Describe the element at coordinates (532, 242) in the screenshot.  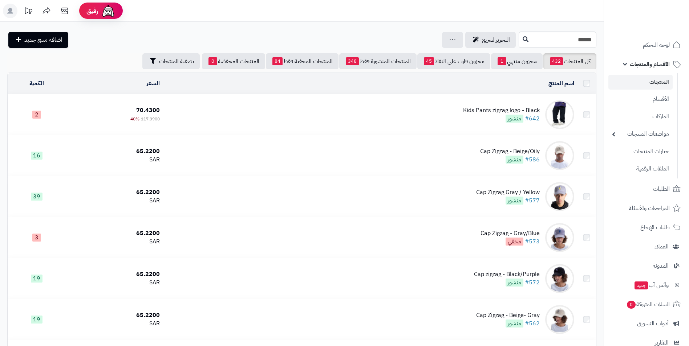
I see `a: #573` at that location.